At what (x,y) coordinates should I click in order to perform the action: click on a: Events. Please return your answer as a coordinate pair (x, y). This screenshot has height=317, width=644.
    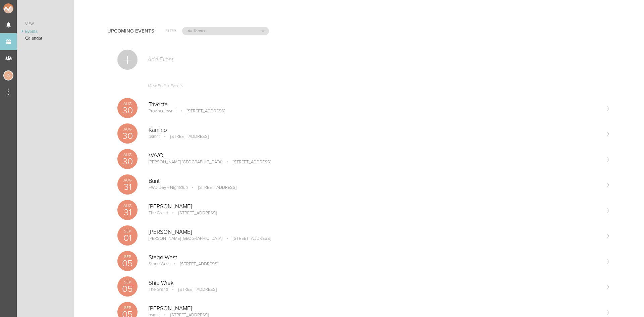
    Looking at the image, I should click on (45, 32).